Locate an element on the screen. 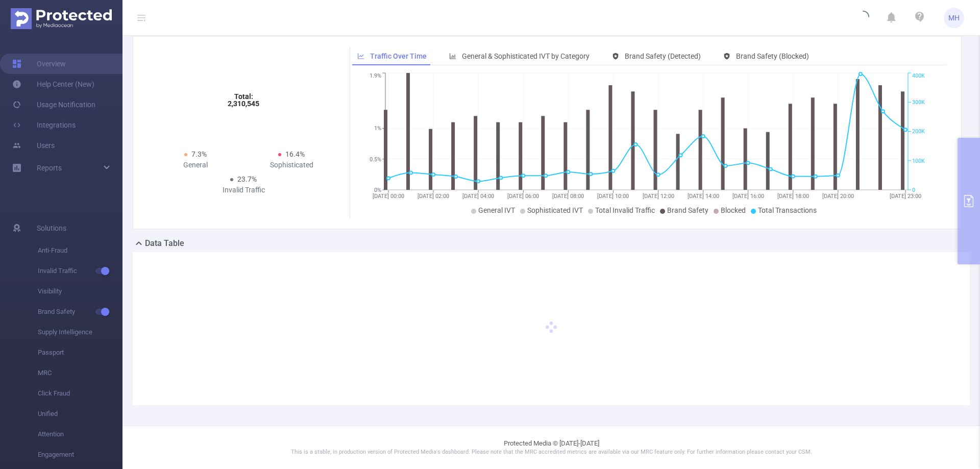  tspan: 100K is located at coordinates (918, 161).